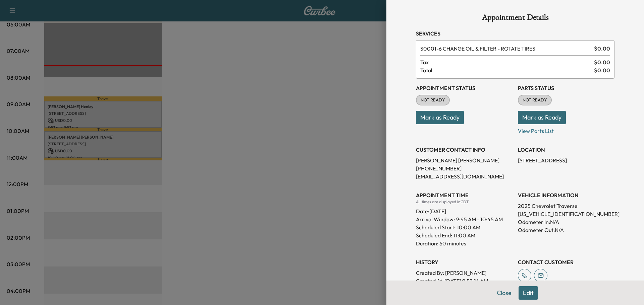  What do you see at coordinates (507, 62) in the screenshot?
I see `span: Tax` at bounding box center [507, 62].